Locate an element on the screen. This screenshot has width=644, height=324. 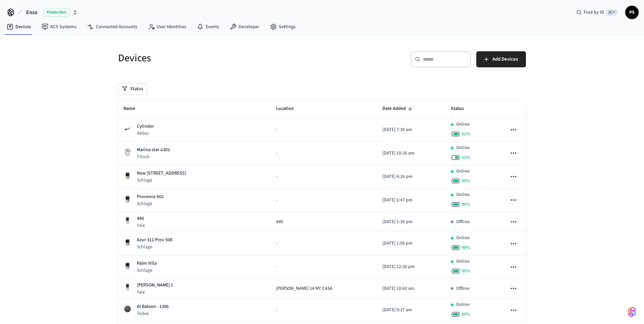
span: ⌘ K is located at coordinates (611, 12).